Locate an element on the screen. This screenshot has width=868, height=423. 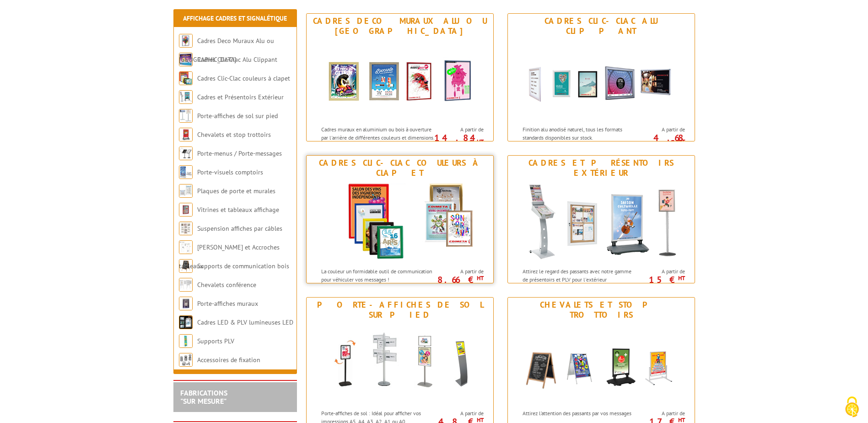
p: 14.84 € is located at coordinates (458, 140).